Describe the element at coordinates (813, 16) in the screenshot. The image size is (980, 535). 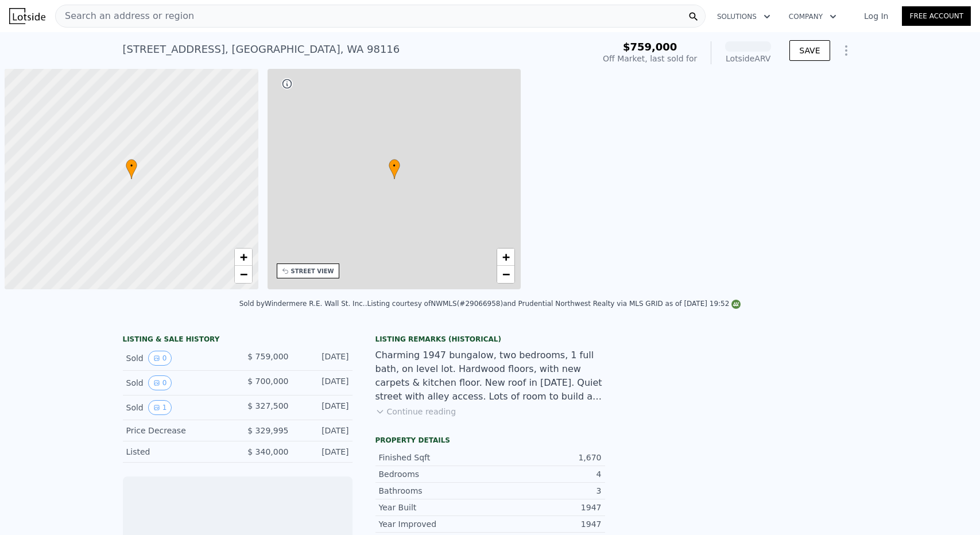
I see `button: Company` at that location.